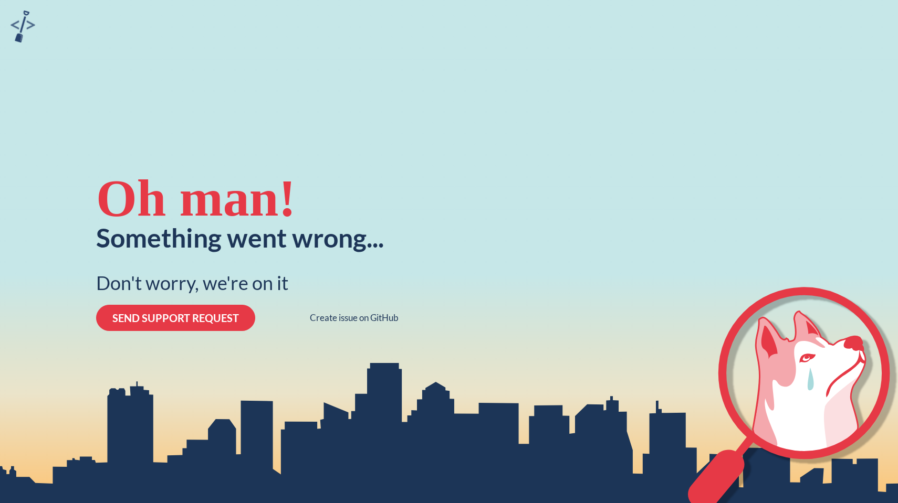  What do you see at coordinates (354, 318) in the screenshot?
I see `a: Create issue on GitHub` at bounding box center [354, 318].